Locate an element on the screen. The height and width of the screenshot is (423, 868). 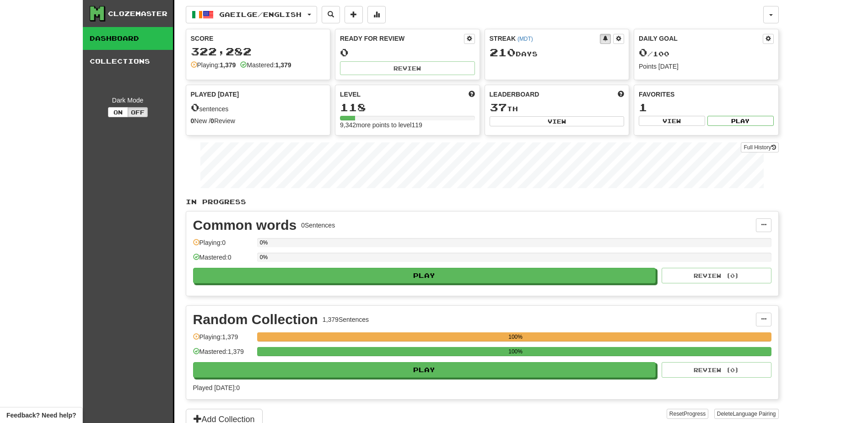
div: Mastered: 0 is located at coordinates (223, 260).